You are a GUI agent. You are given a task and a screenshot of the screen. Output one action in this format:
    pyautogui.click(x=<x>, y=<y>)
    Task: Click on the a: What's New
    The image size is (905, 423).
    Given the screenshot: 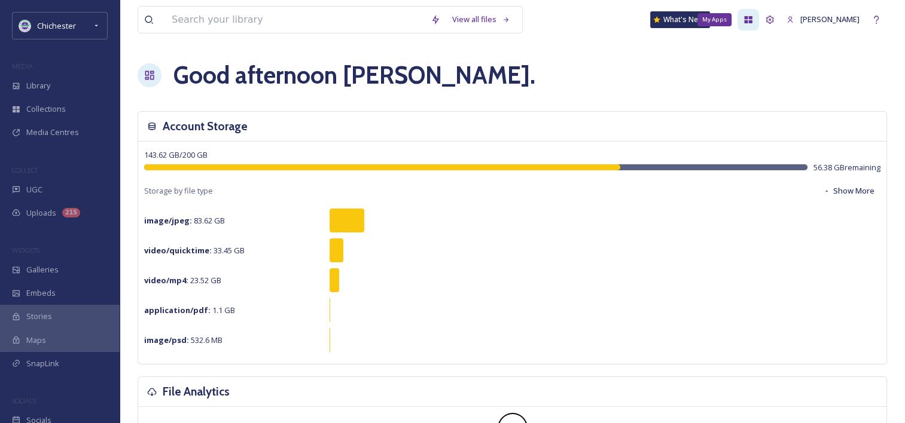 What is the action you would take?
    pyautogui.click(x=680, y=20)
    